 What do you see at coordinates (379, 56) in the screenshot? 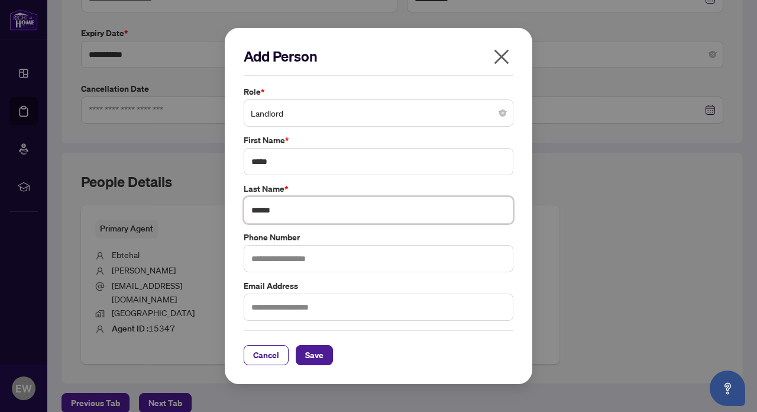
I see `h2: Add Person` at bounding box center [379, 56].